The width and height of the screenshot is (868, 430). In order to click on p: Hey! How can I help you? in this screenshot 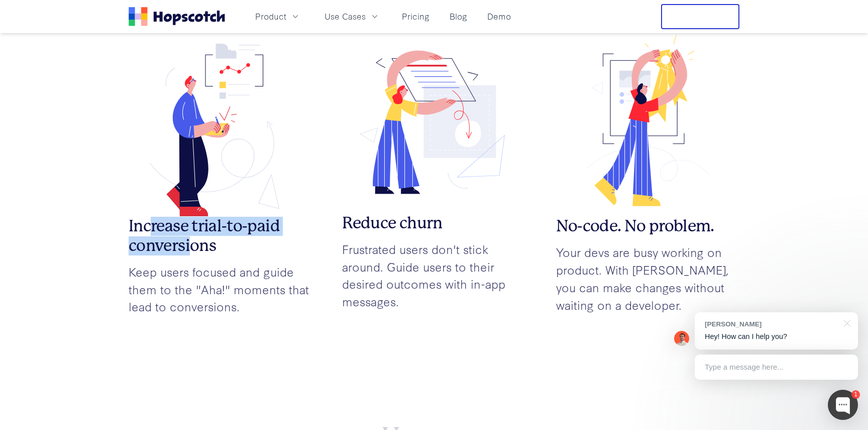, I will do `click(776, 336)`.